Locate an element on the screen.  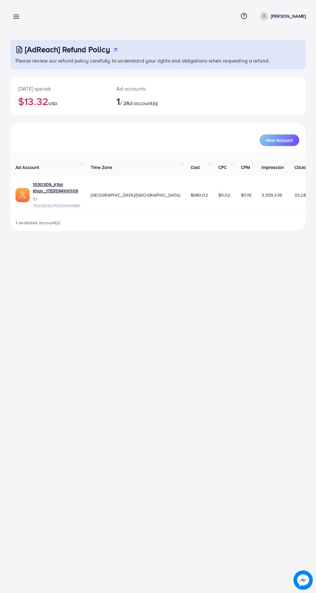
span: 3,559,336 is located at coordinates (272, 195).